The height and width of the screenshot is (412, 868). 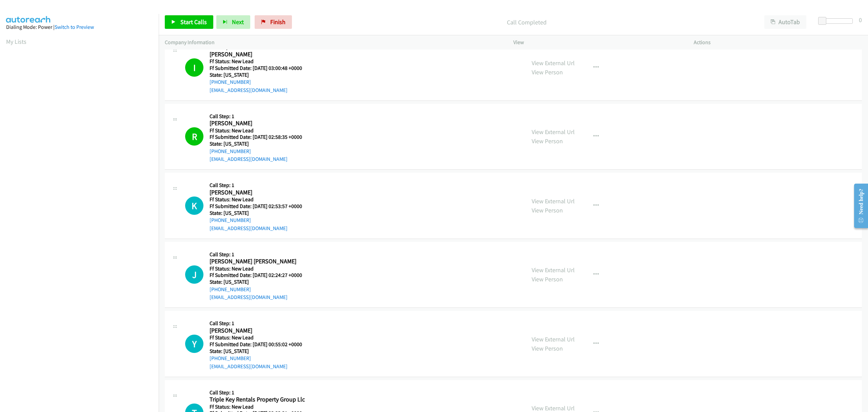 I want to click on span: Next, so click(x=238, y=22).